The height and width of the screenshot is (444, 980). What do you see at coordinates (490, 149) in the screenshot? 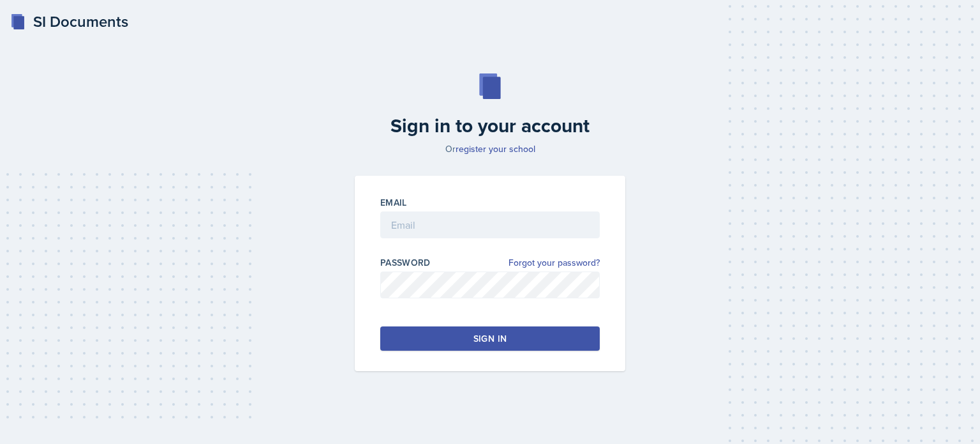
I see `p: Or` at bounding box center [490, 149].